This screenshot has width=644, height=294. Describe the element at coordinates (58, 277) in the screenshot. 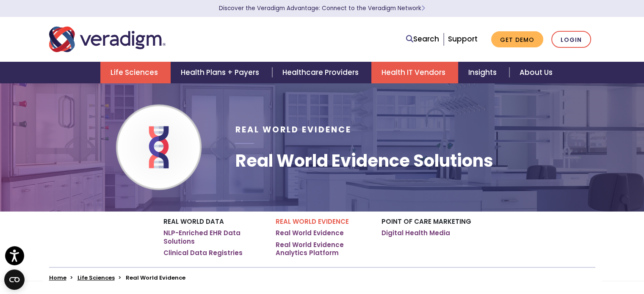

I see `a: Home` at that location.